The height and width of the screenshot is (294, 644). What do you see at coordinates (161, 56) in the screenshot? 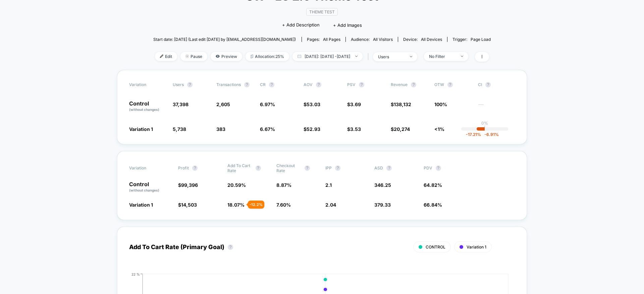
I see `img: edit` at bounding box center [161, 56].